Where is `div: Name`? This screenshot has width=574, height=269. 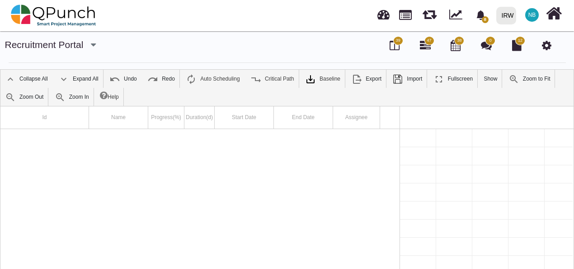 div: Name is located at coordinates (119, 117).